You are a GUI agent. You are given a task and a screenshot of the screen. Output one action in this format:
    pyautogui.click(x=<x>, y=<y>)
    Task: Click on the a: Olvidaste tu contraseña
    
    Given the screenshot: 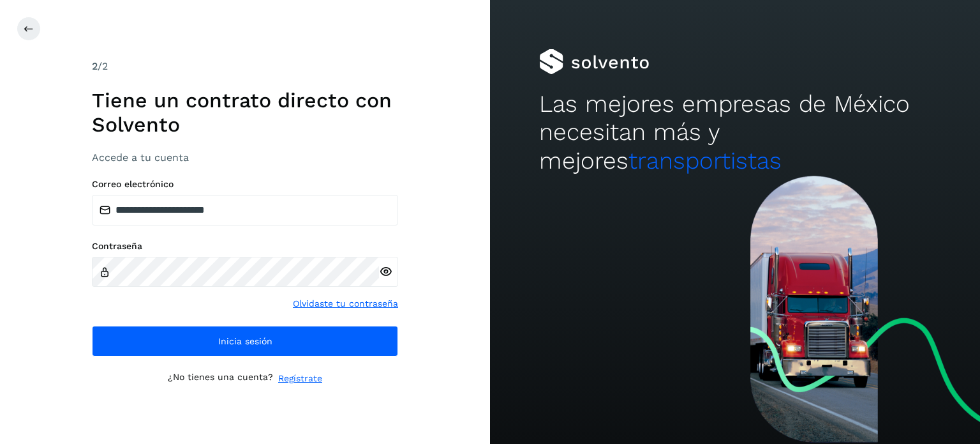 What is the action you would take?
    pyautogui.click(x=345, y=304)
    